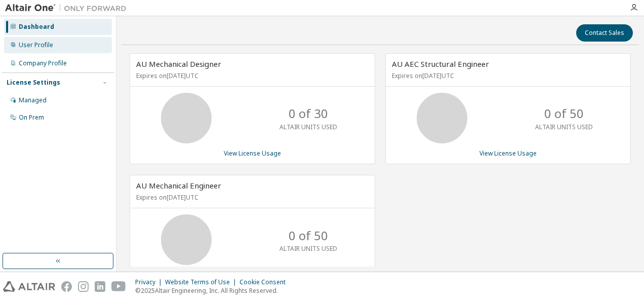 The image size is (644, 301). I want to click on div: License Settings, so click(33, 83).